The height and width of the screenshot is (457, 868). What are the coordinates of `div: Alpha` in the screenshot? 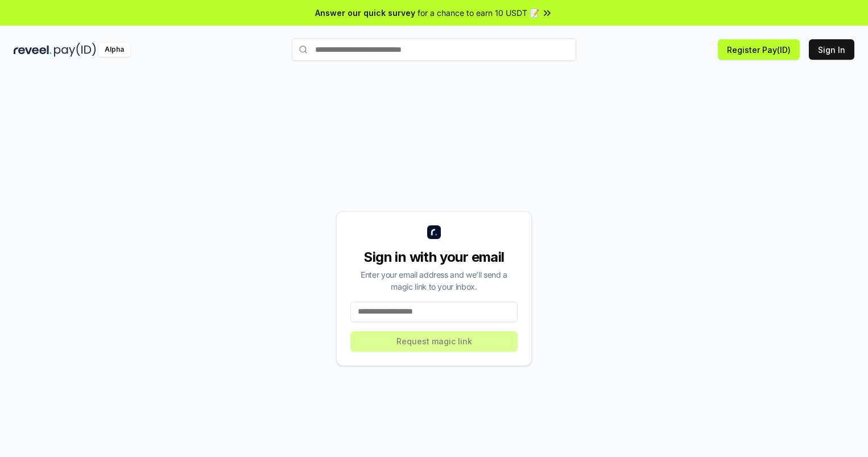 It's located at (114, 49).